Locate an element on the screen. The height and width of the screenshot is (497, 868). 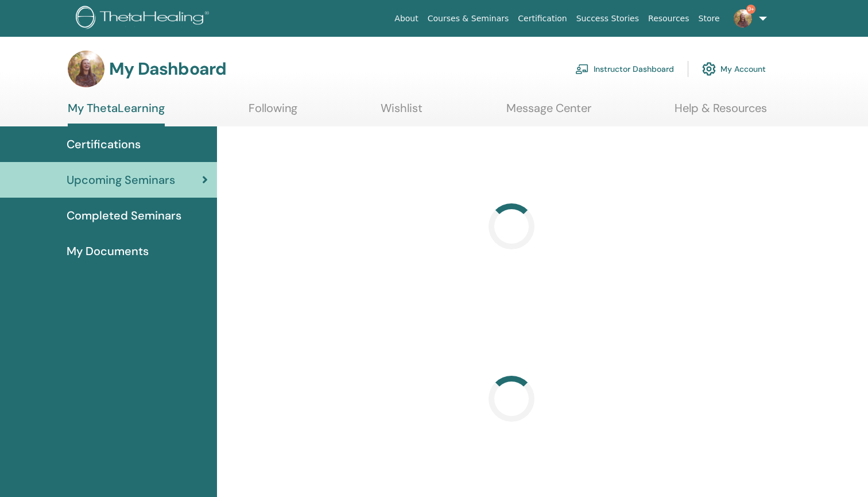
a: Instructor Dashboard is located at coordinates (624, 69).